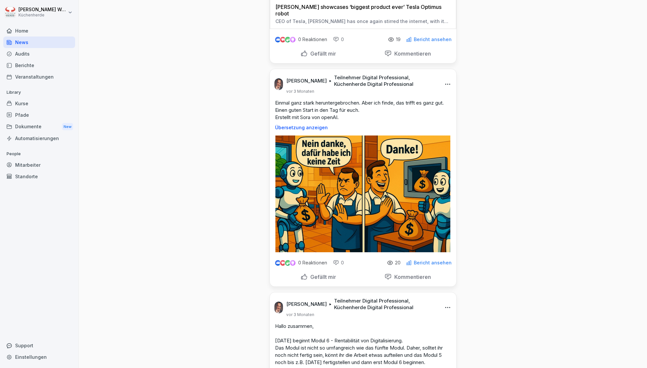  I want to click on p: Übersetzung anzeigen, so click(363, 128).